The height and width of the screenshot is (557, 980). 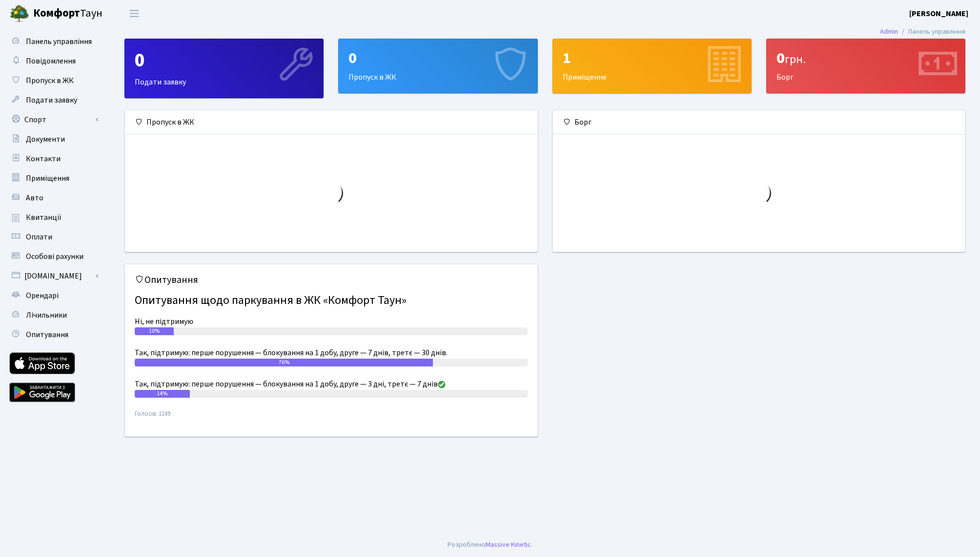 I want to click on span: Контакти, so click(x=43, y=158).